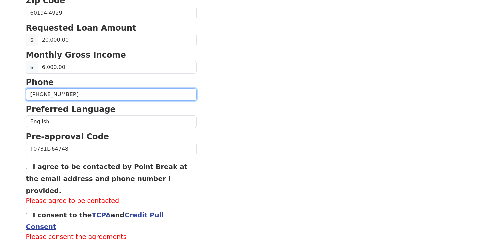 Image resolution: width=482 pixels, height=252 pixels. I want to click on label: I consent to the and, so click(95, 221).